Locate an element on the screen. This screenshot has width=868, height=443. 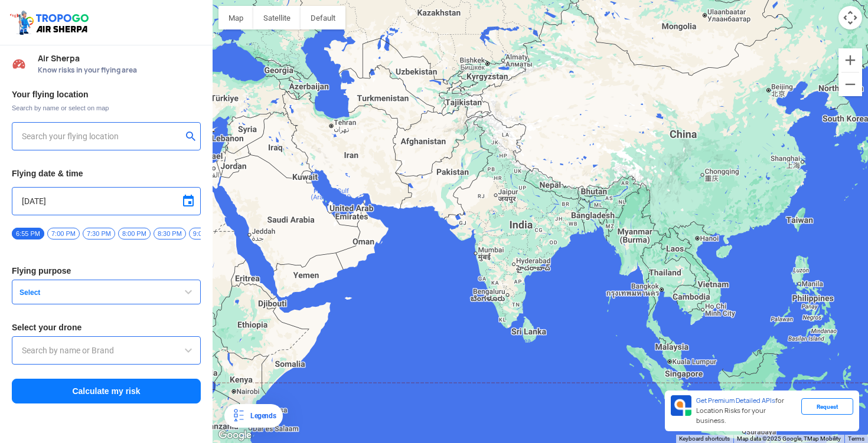
h3: Select your drone is located at coordinates (106, 328).